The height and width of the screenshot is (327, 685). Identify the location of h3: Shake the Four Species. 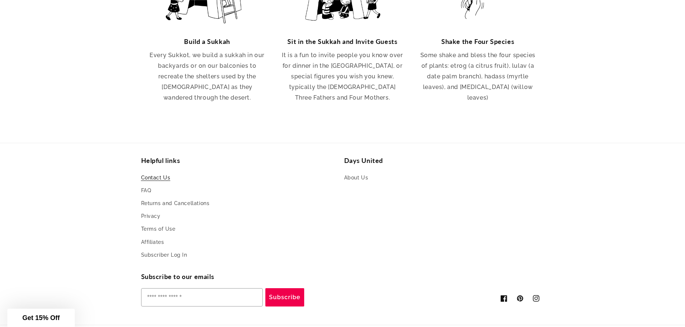
(477, 41).